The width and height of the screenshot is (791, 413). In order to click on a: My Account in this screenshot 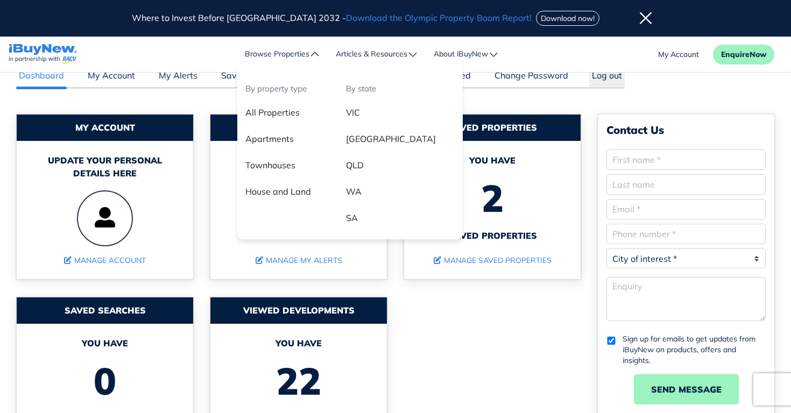, I will do `click(111, 78)`.